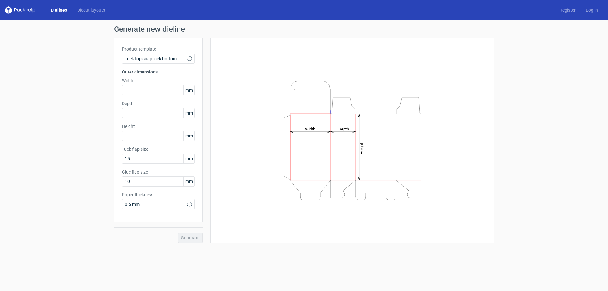  Describe the element at coordinates (362, 148) in the screenshot. I see `tspan: Height` at that location.